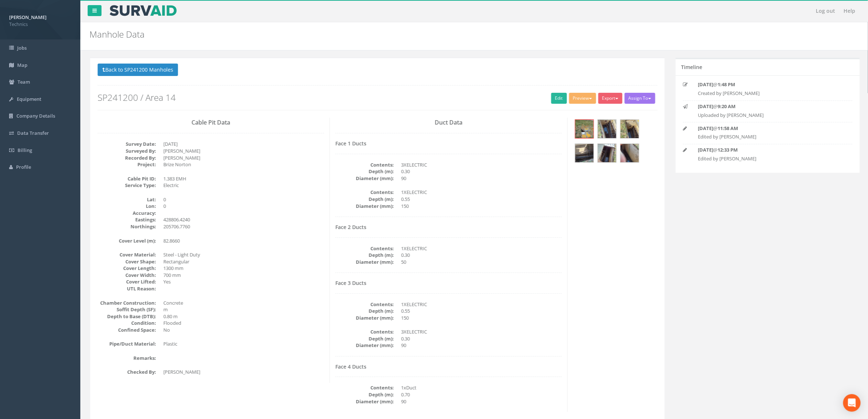 Image resolution: width=868 pixels, height=419 pixels. I want to click on dd: 0.70, so click(481, 395).